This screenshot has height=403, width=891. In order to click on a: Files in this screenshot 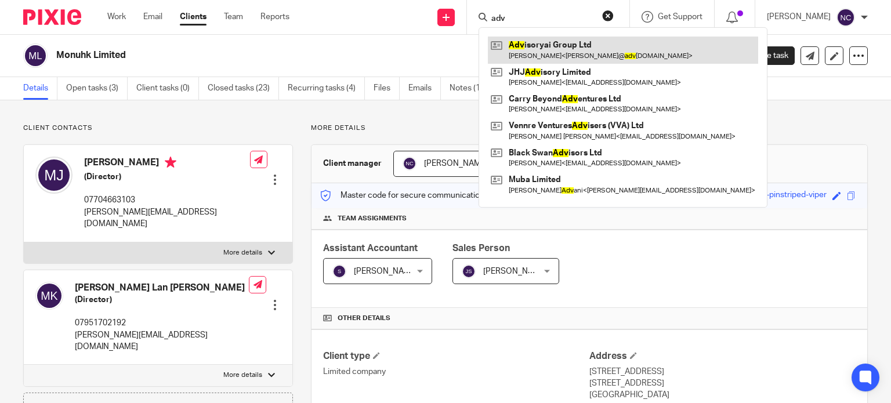, I will do `click(387, 88)`.